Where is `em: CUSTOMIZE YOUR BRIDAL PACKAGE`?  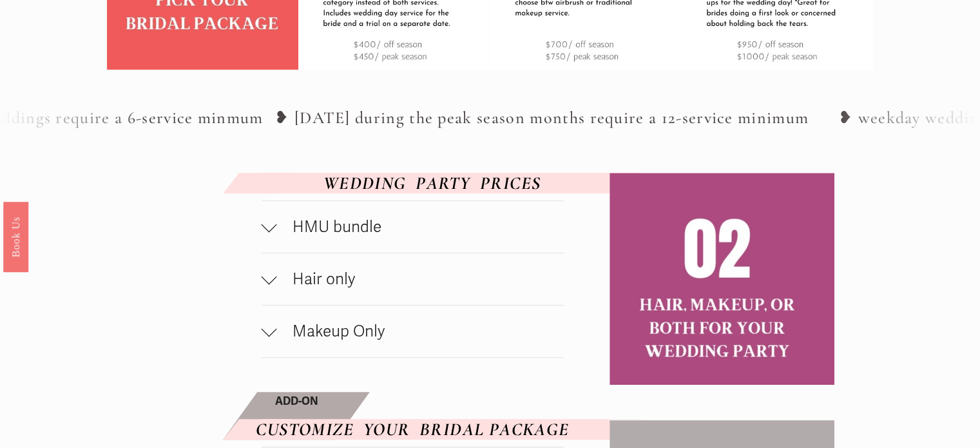 em: CUSTOMIZE YOUR BRIDAL PACKAGE is located at coordinates (412, 429).